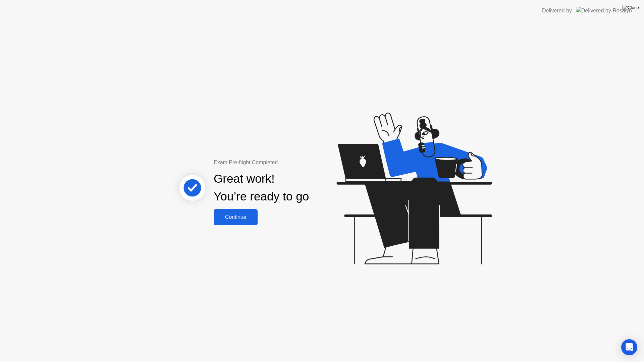  Describe the element at coordinates (604, 11) in the screenshot. I see `img: Delivered by Rosalyn` at that location.